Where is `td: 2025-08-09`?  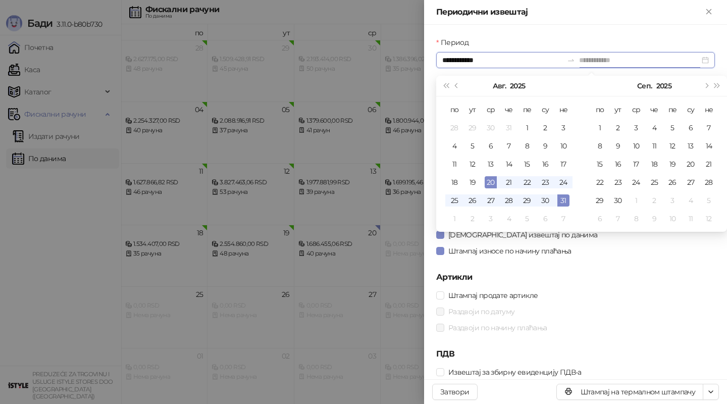
td: 2025-08-09 is located at coordinates (545, 146).